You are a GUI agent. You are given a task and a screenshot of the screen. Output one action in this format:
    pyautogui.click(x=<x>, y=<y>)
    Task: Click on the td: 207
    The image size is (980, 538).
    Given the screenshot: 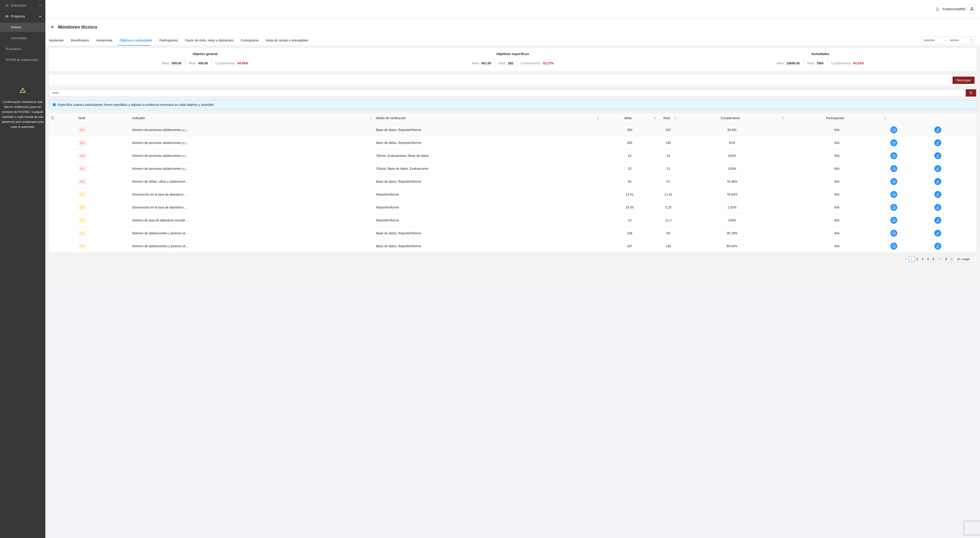 What is the action you would take?
    pyautogui.click(x=668, y=130)
    